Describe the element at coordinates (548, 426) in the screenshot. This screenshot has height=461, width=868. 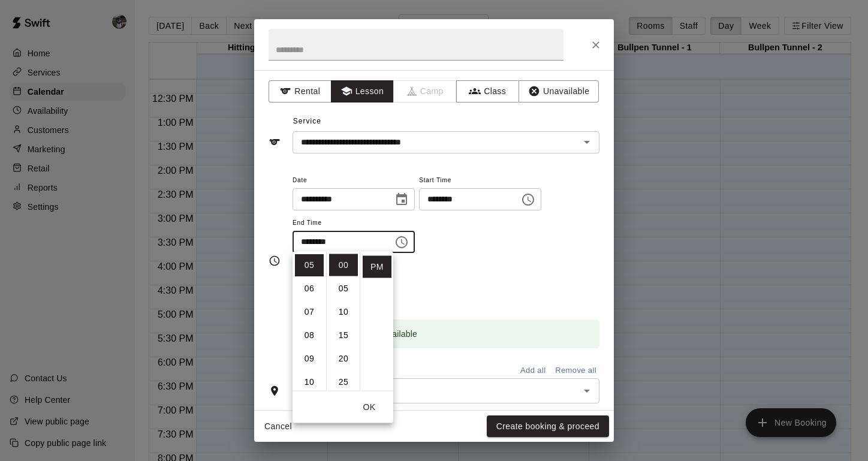
I see `button: Create booking & proceed` at that location.